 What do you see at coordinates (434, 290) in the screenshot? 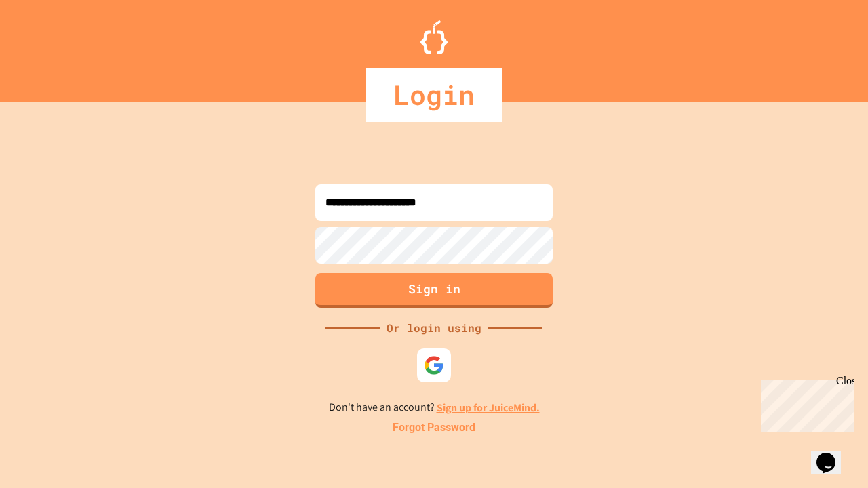
I see `button: Sign in` at bounding box center [434, 290].